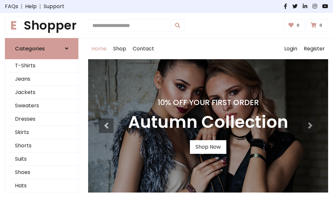 The width and height of the screenshot is (333, 214). Describe the element at coordinates (42, 48) in the screenshot. I see `a: Categories` at that location.